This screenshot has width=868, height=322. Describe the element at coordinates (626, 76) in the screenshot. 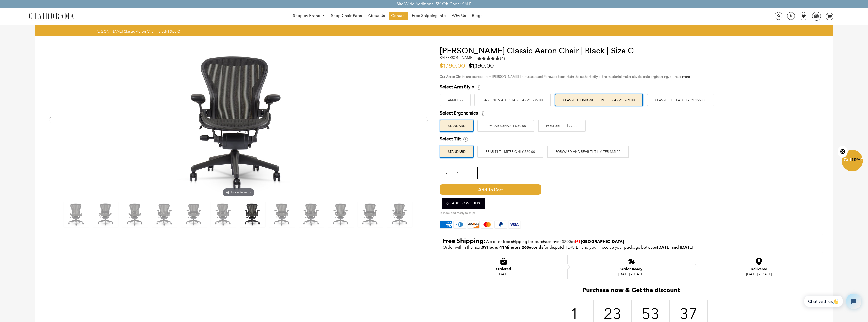

I see `span: maintain the authenticity of the masterful materials, delicate engineering, a...` at that location.